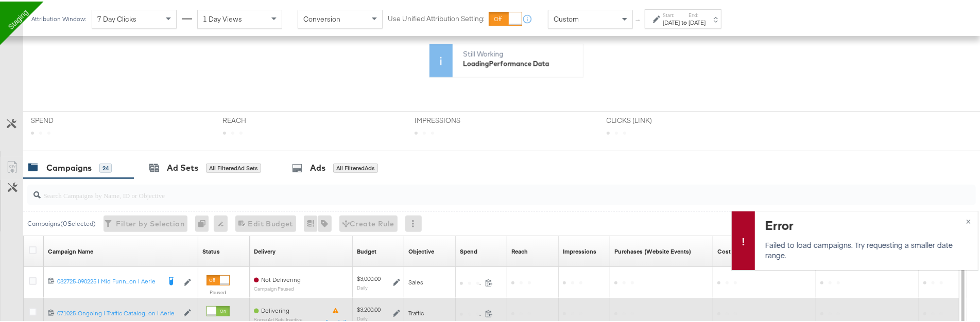 The image size is (980, 322). Describe the element at coordinates (696, 14) in the screenshot. I see `label: End:` at that location.